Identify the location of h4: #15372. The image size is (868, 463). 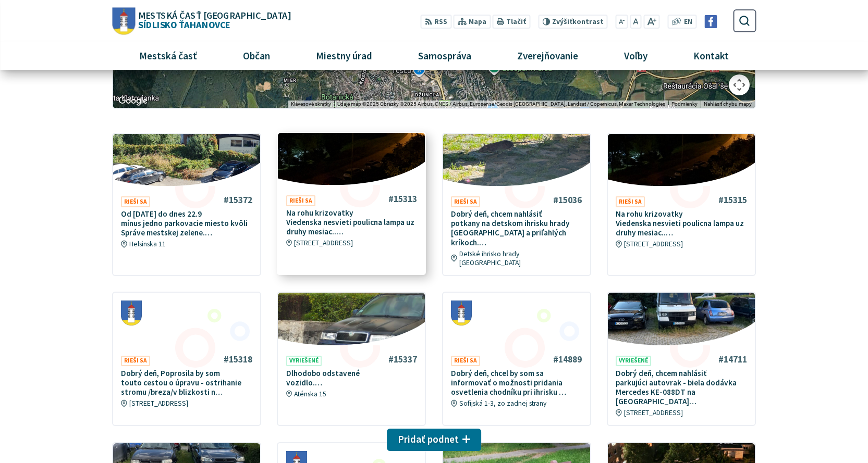
(237, 200).